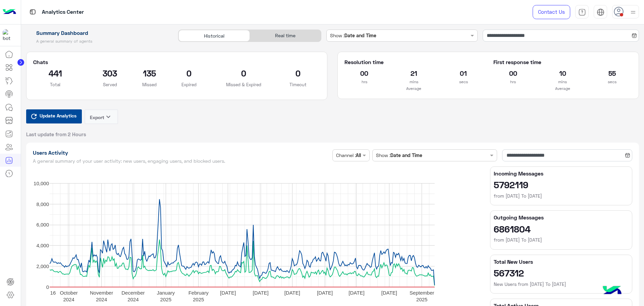 This screenshot has height=306, width=644. I want to click on text: 16, so click(53, 292).